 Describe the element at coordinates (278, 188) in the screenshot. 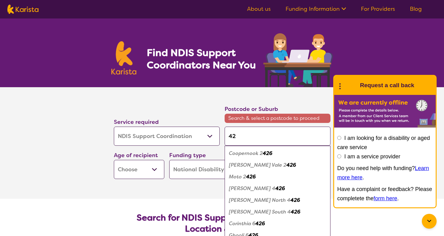

I see `div: Jackson 4426` at that location.